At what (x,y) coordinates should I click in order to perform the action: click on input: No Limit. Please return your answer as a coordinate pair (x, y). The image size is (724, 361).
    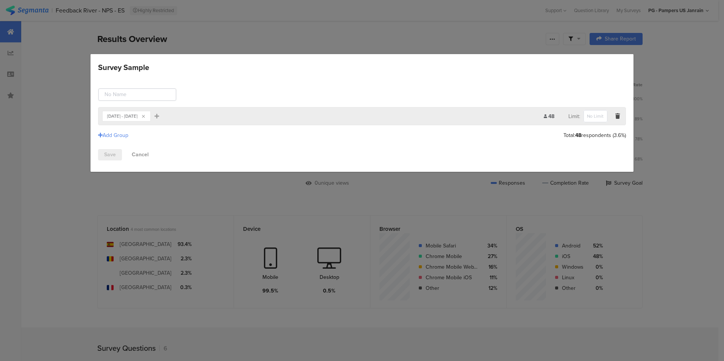
    Looking at the image, I should click on (595, 116).